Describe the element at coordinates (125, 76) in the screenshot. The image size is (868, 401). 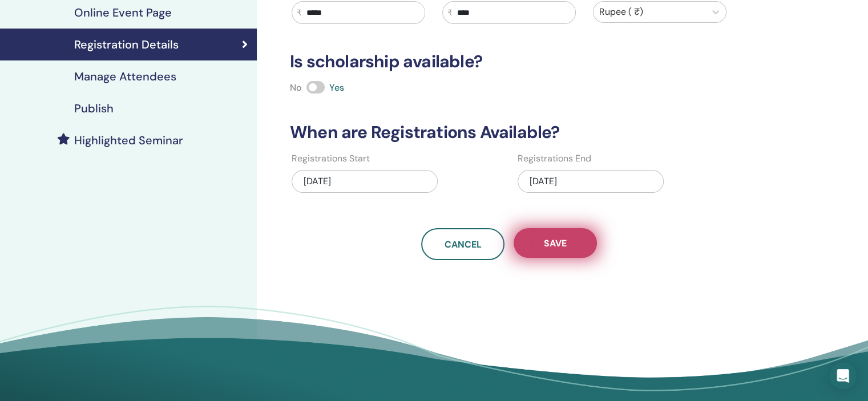
I see `h4: Manage Attendees` at that location.